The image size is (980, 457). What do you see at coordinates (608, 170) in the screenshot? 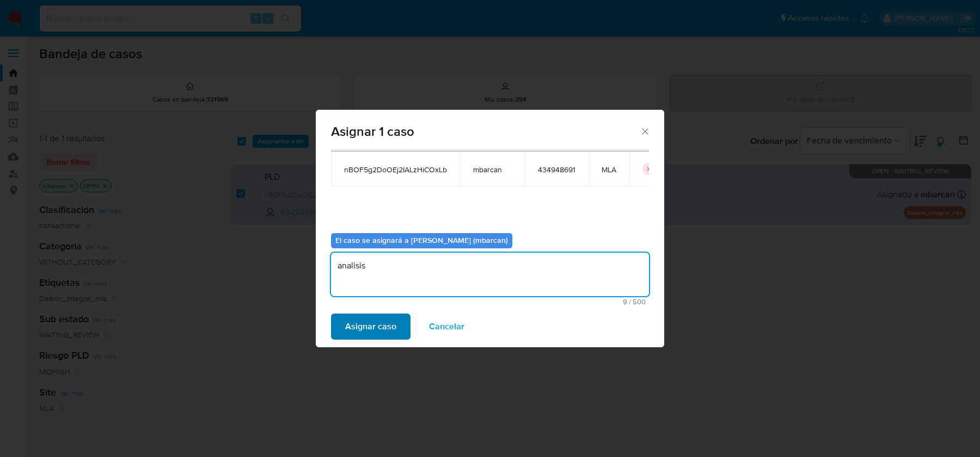
I see `span: MLA` at bounding box center [608, 170].